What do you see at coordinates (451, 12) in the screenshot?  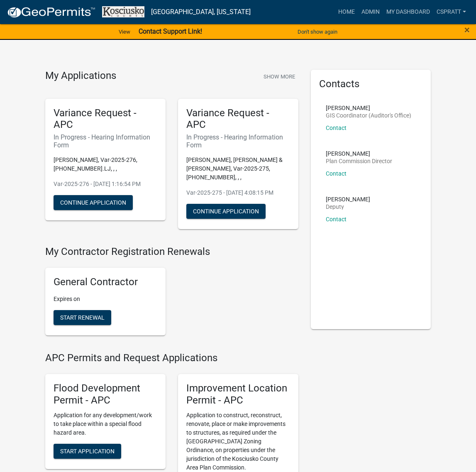 I see `a: cspratt` at bounding box center [451, 12].